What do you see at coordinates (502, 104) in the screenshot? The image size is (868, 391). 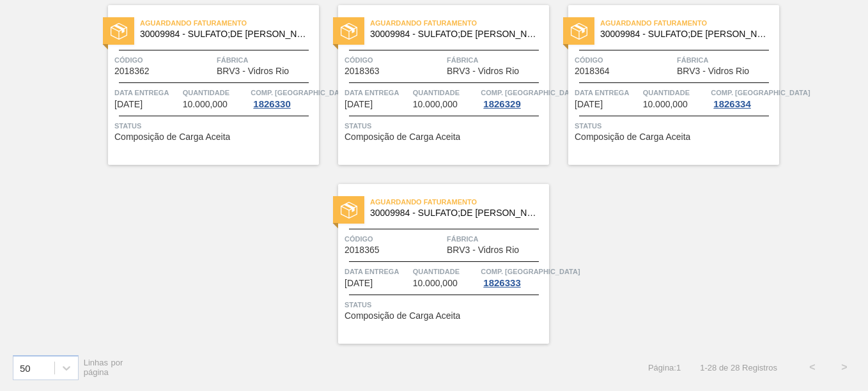 I see `div: 1826329` at bounding box center [502, 104].